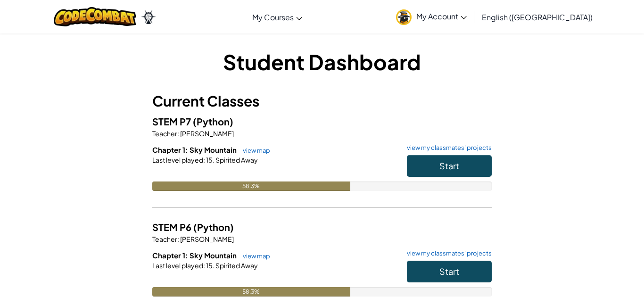 Image resolution: width=644 pixels, height=305 pixels. Describe the element at coordinates (431, 17) in the screenshot. I see `a: My Account` at that location.